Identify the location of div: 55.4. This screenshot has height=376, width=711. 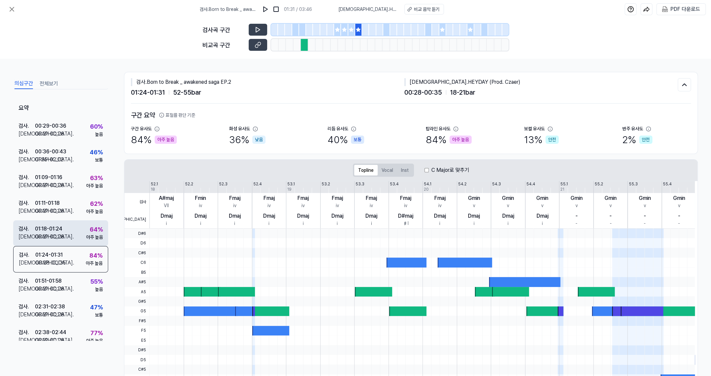
(667, 184).